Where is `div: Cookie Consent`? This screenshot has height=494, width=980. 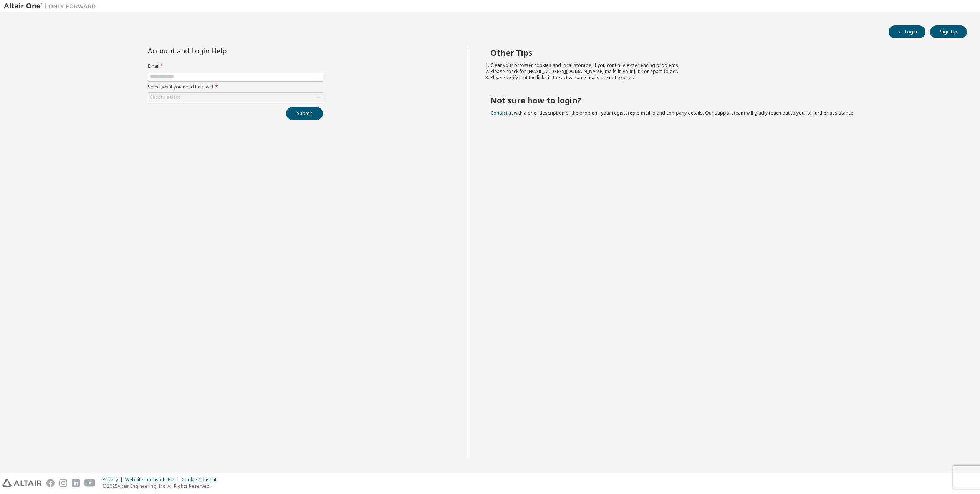 div: Cookie Consent is located at coordinates (201, 479).